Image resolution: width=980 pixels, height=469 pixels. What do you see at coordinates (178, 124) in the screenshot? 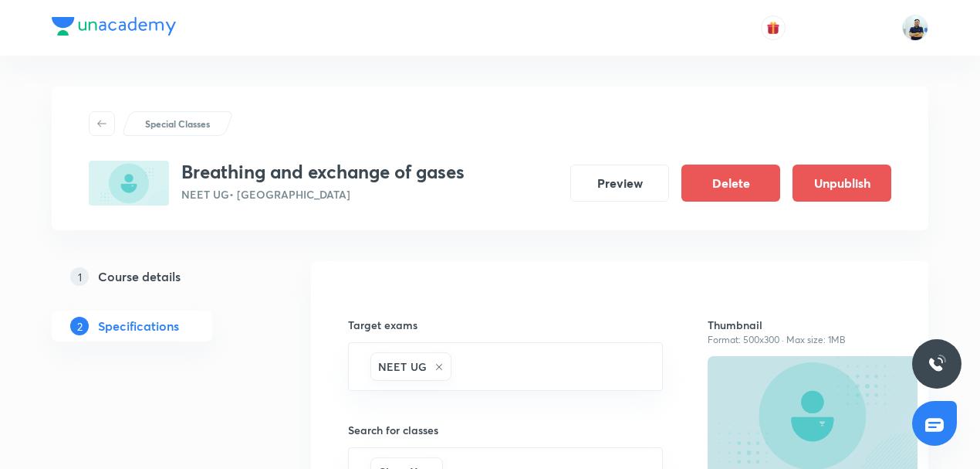
I see `p: Special Classes` at bounding box center [178, 124].